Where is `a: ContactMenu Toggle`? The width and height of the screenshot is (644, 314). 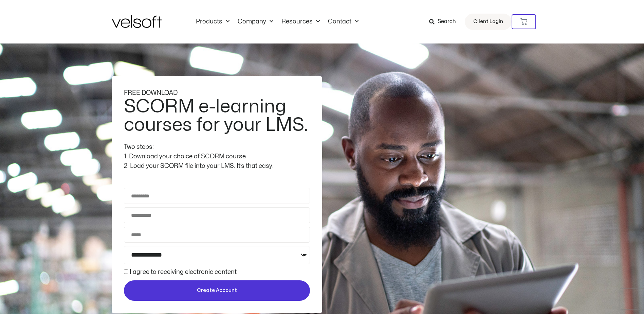
a: ContactMenu Toggle is located at coordinates (343, 22).